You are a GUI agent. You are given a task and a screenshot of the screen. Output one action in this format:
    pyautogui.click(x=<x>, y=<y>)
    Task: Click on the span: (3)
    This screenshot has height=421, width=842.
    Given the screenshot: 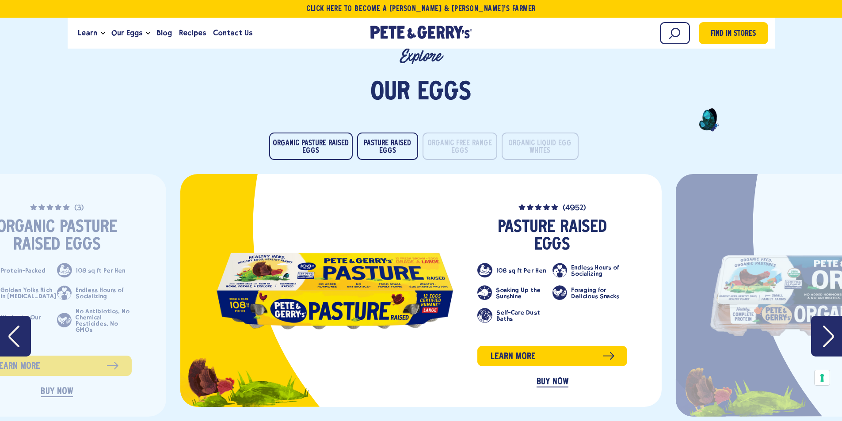 What is the action you would take?
    pyautogui.click(x=79, y=209)
    